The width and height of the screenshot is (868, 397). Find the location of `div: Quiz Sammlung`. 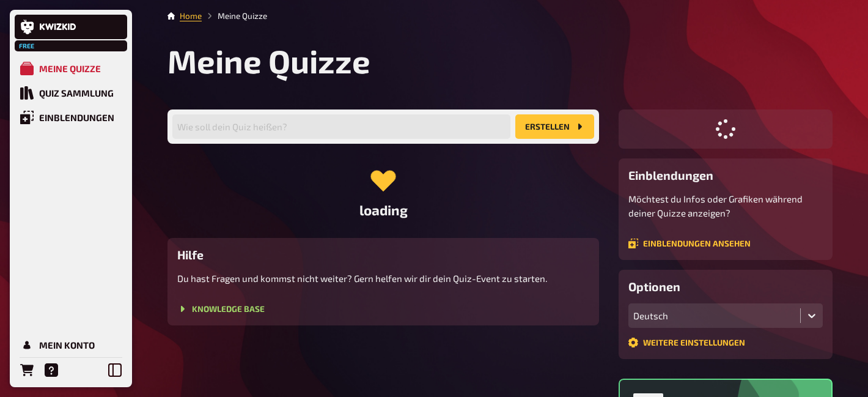

div: Quiz Sammlung is located at coordinates (76, 93).